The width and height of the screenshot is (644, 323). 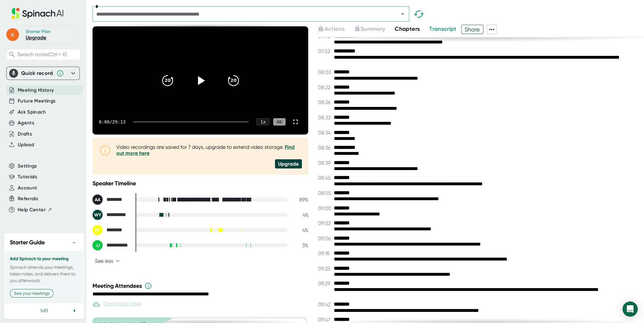 I want to click on span: 08:03, so click(x=324, y=72).